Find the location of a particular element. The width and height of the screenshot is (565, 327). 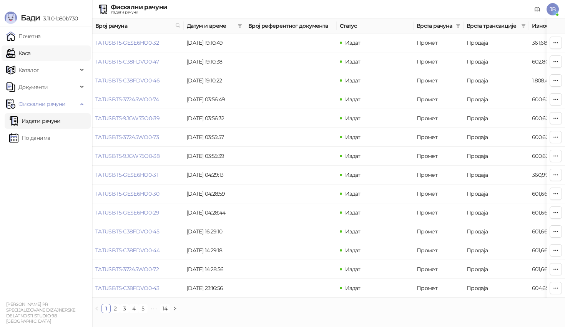

th: Врста рачуна is located at coordinates (439, 26).